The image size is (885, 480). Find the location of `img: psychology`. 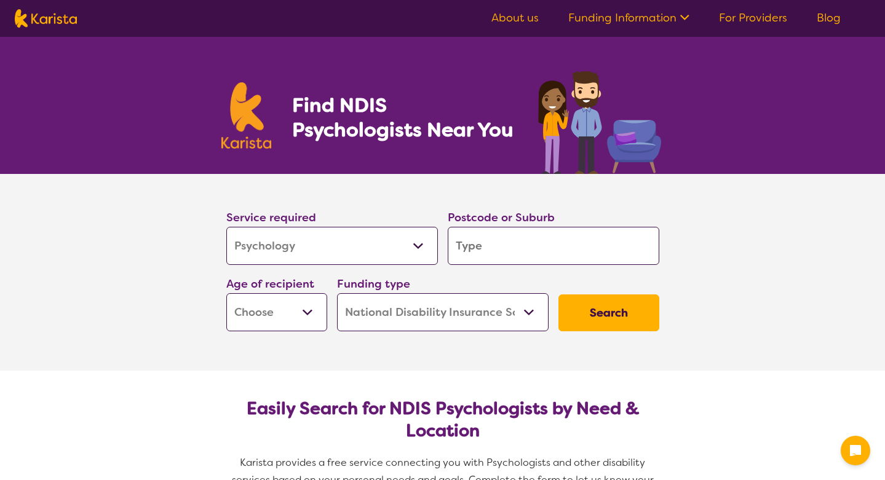

img: psychology is located at coordinates (599, 120).